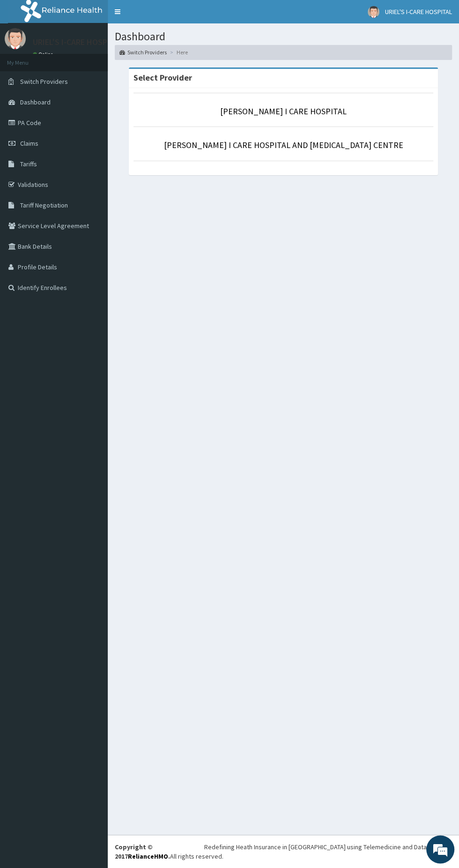 This screenshot has width=459, height=868. I want to click on a: Switch Providers, so click(143, 52).